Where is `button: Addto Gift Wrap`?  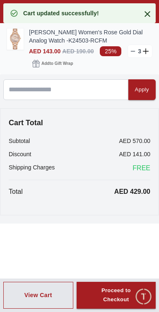 button: Addto Gift Wrap is located at coordinates (52, 64).